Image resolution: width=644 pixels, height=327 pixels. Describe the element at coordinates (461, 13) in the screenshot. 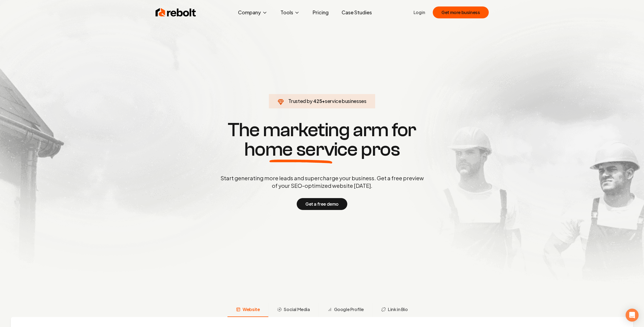

I see `button: Get more business` at that location.